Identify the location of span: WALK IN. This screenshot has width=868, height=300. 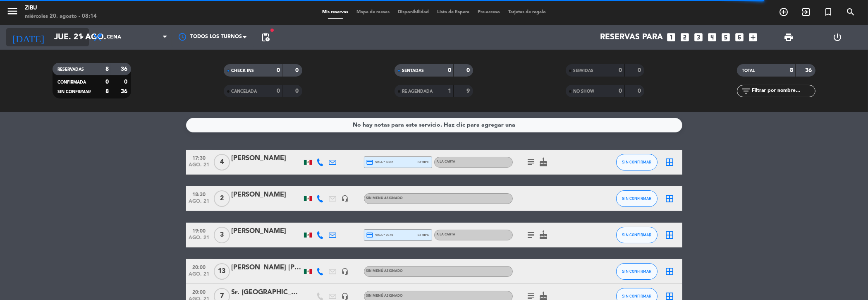
(806, 12).